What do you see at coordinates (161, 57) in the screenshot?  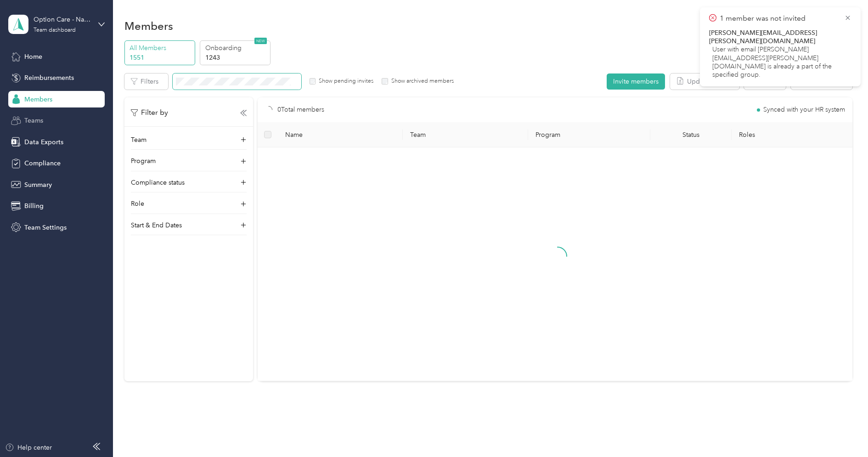 I see `p: 1551` at bounding box center [161, 57].